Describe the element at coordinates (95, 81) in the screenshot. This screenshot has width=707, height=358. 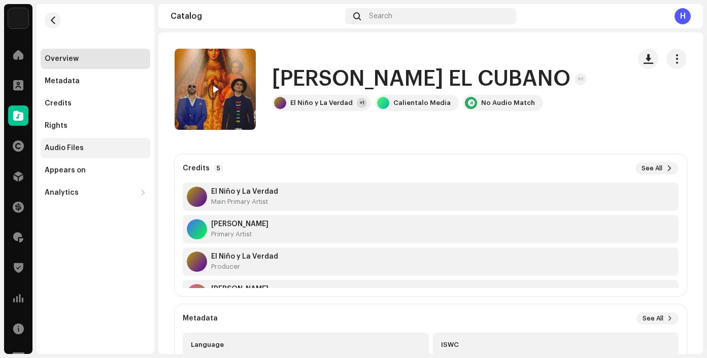
I see `re-m-nav-item: Metadata` at that location.